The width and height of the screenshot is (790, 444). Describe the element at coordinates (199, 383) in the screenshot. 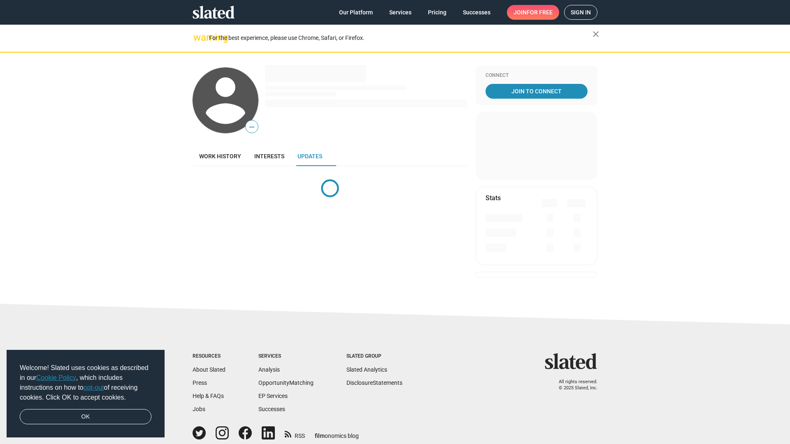

I see `a: Press` at that location.